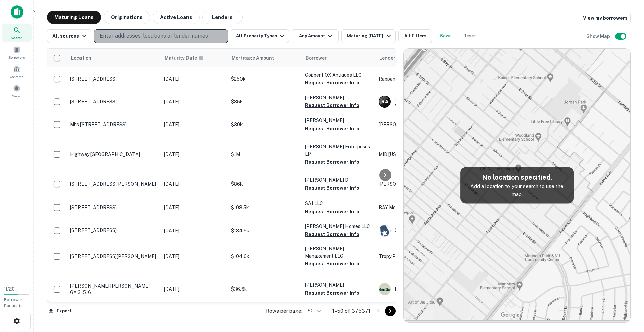 Image resolution: width=644 pixels, height=332 pixels. Describe the element at coordinates (113, 58) in the screenshot. I see `th: Location` at that location.